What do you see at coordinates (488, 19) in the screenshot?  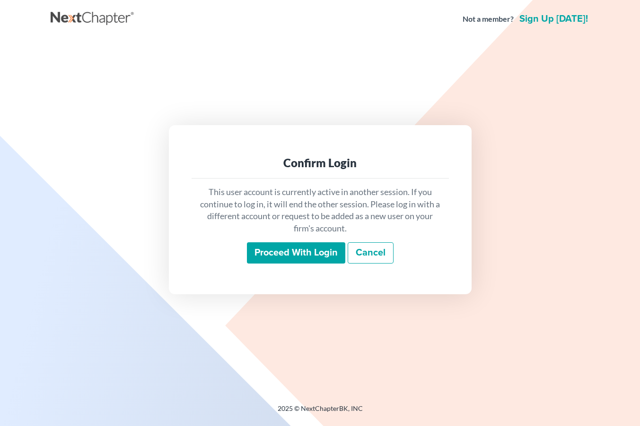 I see `strong: Not a member?` at bounding box center [488, 19].